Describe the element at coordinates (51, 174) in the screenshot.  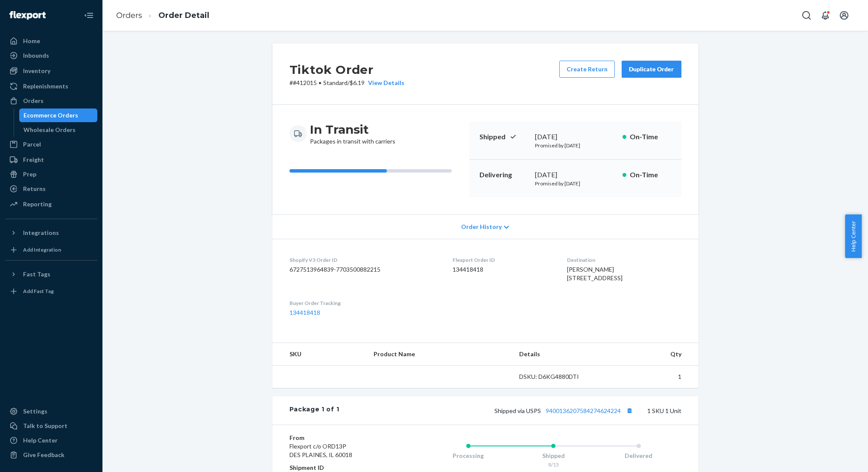
I see `a: Prep` at that location.